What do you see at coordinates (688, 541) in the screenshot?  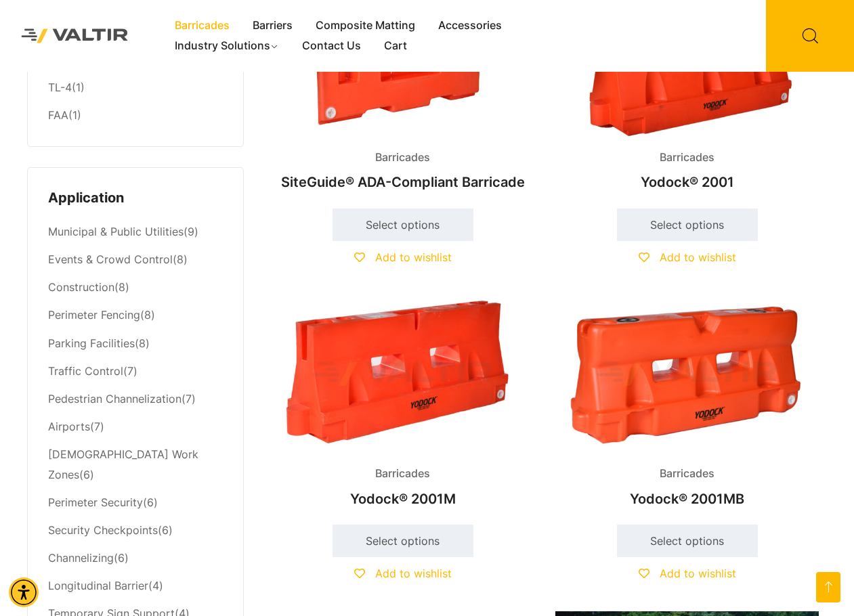 I see `a: Select options for “Yodock® 2001MB”` at bounding box center [688, 541].